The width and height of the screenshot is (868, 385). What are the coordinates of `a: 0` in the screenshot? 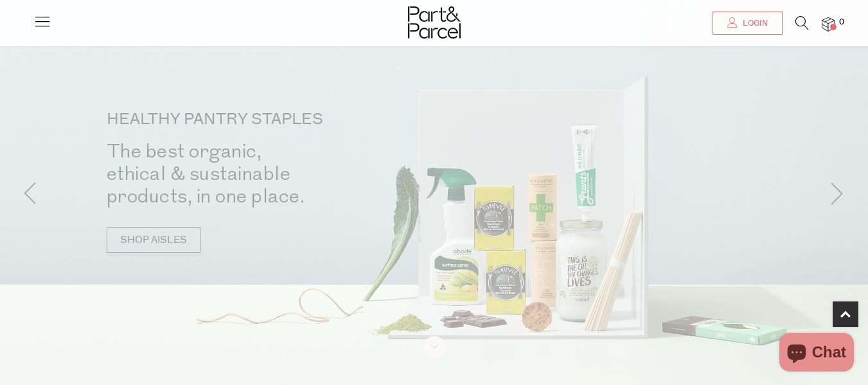 It's located at (828, 24).